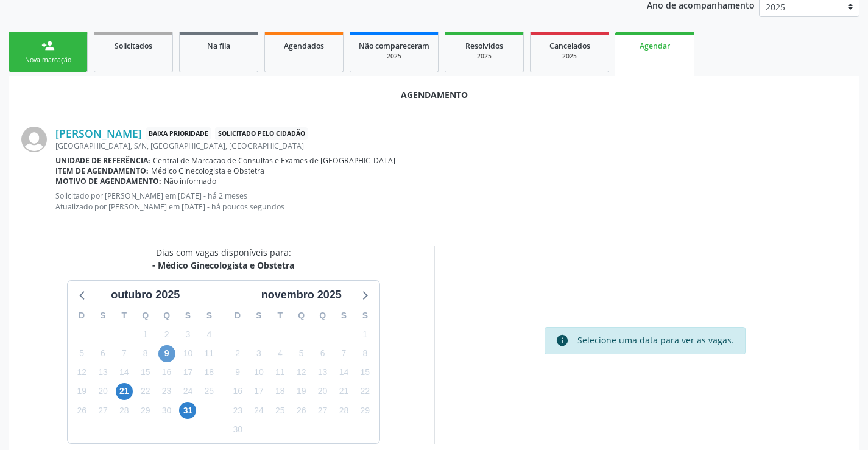  Describe the element at coordinates (280, 392) in the screenshot. I see `span: terça-feira, 18 de novembro de 2025` at that location.